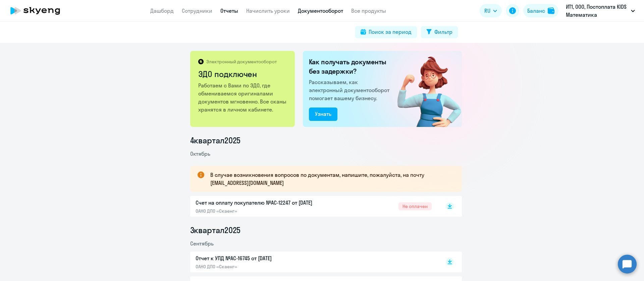  What do you see at coordinates (443, 32) in the screenshot?
I see `div: Фильтр` at bounding box center [443, 32].